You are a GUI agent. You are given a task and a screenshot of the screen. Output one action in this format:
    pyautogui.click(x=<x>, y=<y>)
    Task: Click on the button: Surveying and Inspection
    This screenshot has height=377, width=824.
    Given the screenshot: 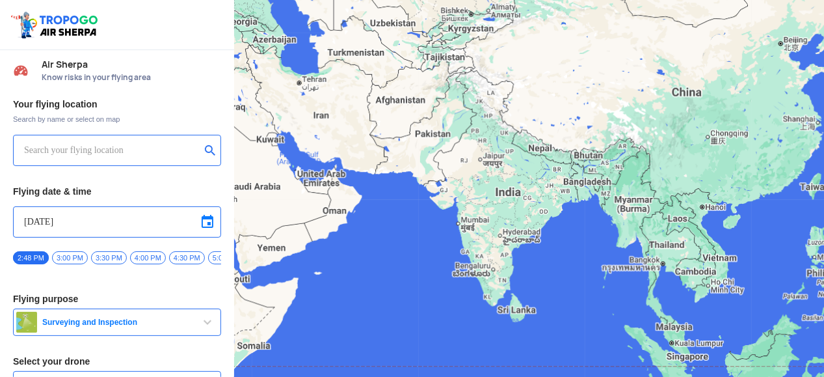 What is the action you would take?
    pyautogui.click(x=117, y=322)
    